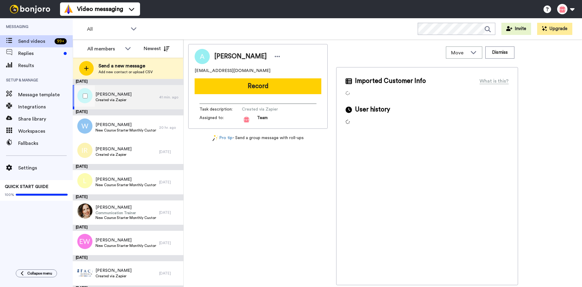  What do you see at coordinates (46, 143) in the screenshot?
I see `span: Fallbacks` at bounding box center [46, 143].